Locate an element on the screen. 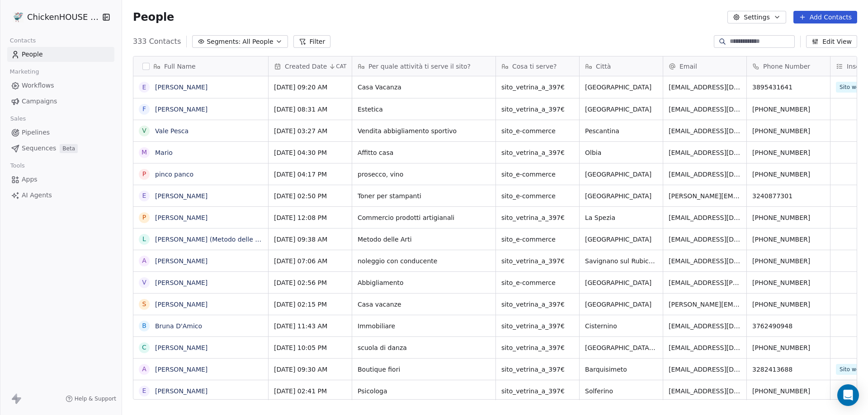  span: Savignano sul Rubicone is located at coordinates (621, 261).